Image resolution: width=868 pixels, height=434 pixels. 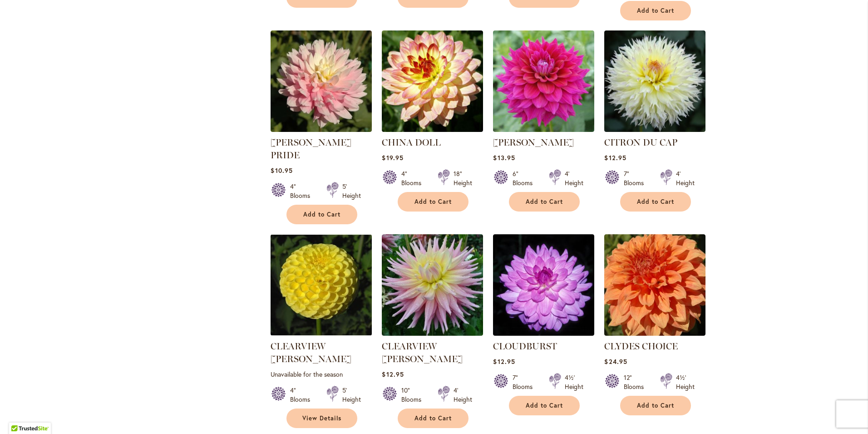 What do you see at coordinates (433, 81) in the screenshot?
I see `img: CHINA DOLL` at bounding box center [433, 81].